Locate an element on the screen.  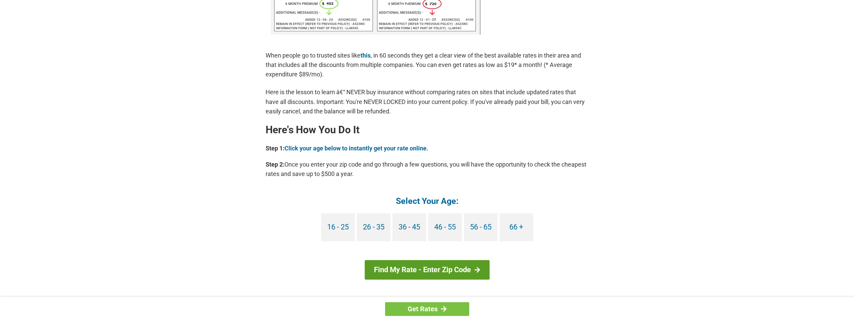
a: Find My Rate - Enter Zip Code is located at coordinates (427, 270).